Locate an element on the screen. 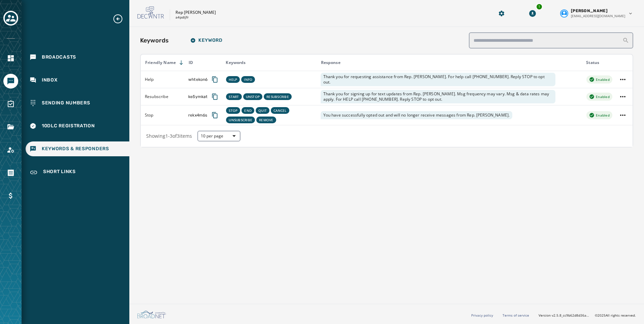  button: Toggle account select drawer is located at coordinates (11, 18).